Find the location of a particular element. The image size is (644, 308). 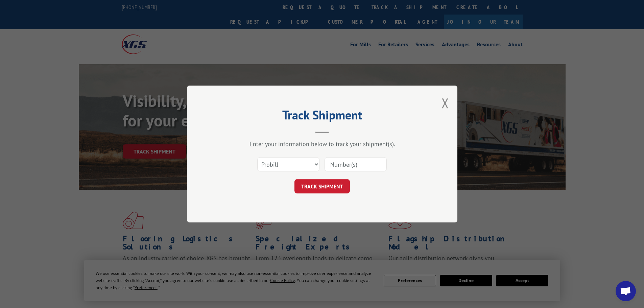

button: Close modal is located at coordinates (445, 103).